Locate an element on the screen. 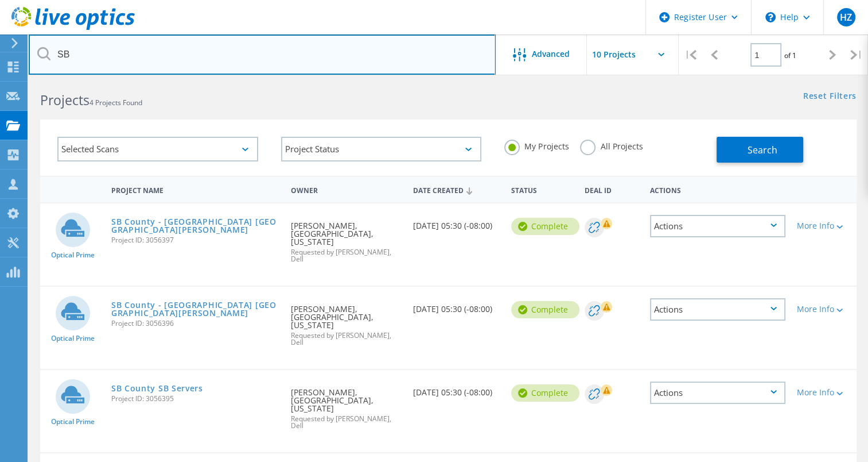 The width and height of the screenshot is (868, 462). div: Project Name is located at coordinates (195, 189).